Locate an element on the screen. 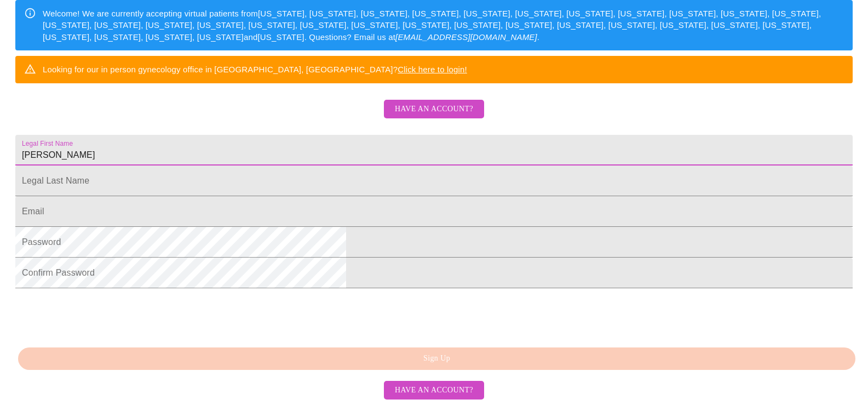  a: Click here to login! is located at coordinates (432, 69).